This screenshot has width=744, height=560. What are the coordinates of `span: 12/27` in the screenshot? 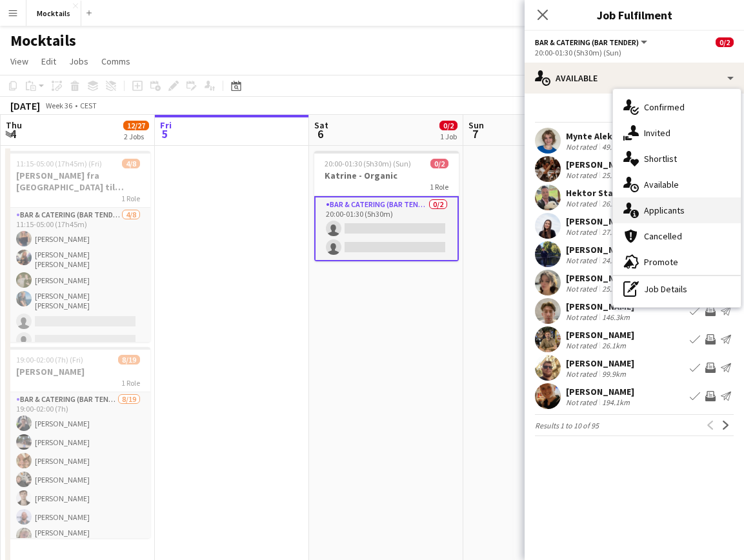 It's located at (136, 125).